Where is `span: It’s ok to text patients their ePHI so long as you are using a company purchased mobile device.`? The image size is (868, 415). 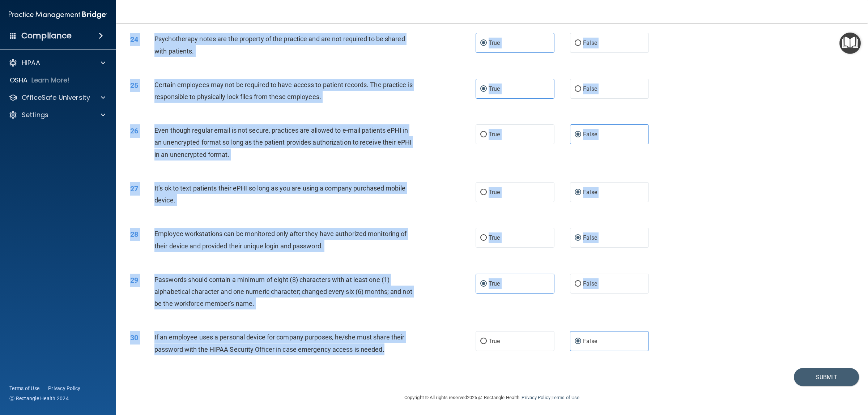
span: It’s ok to text patients their ePHI so long as you are using a company purchased mobile device. is located at coordinates (280, 194).